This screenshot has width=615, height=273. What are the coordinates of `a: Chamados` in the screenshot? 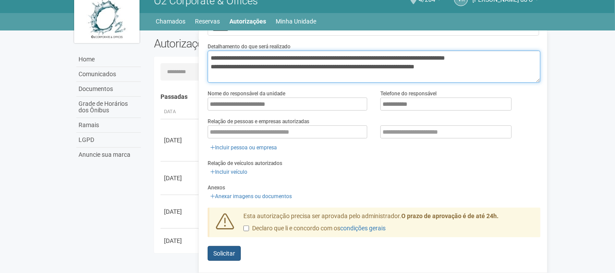 It's located at (170, 21).